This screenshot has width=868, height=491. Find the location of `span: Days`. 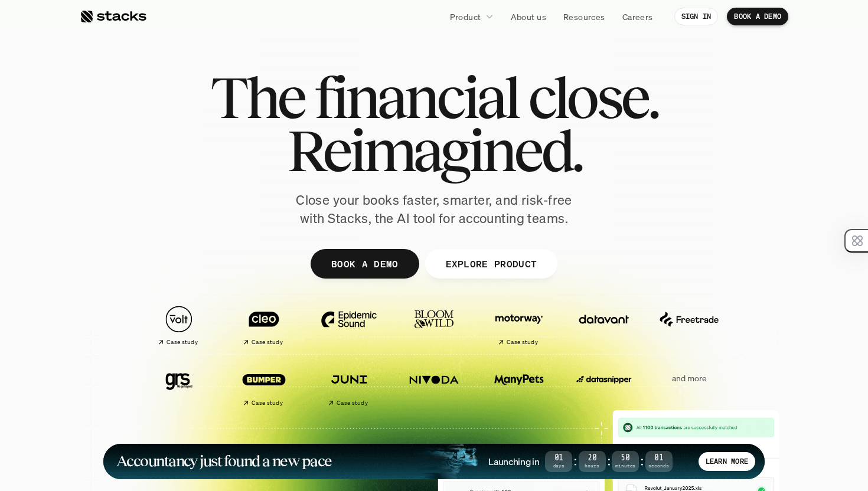

span: Days is located at coordinates (558, 466).